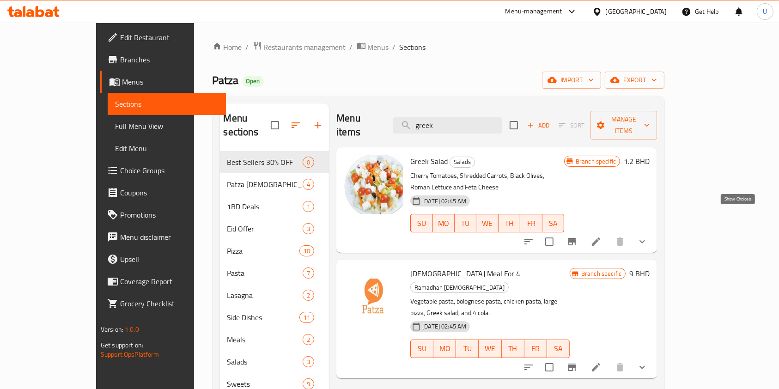 The width and height of the screenshot is (779, 389). What do you see at coordinates (275, 125) in the screenshot?
I see `span: Select all sections` at bounding box center [275, 125].